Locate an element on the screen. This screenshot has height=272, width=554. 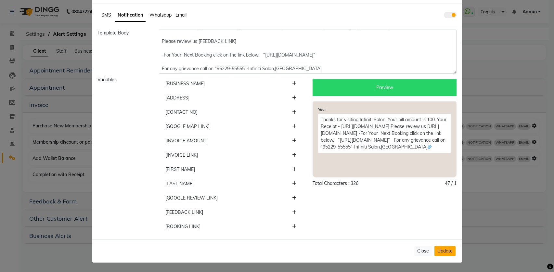
div: Template Body is located at coordinates (123, 52).